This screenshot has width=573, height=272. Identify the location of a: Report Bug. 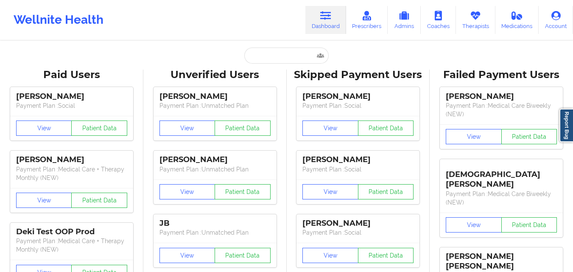
(567, 125).